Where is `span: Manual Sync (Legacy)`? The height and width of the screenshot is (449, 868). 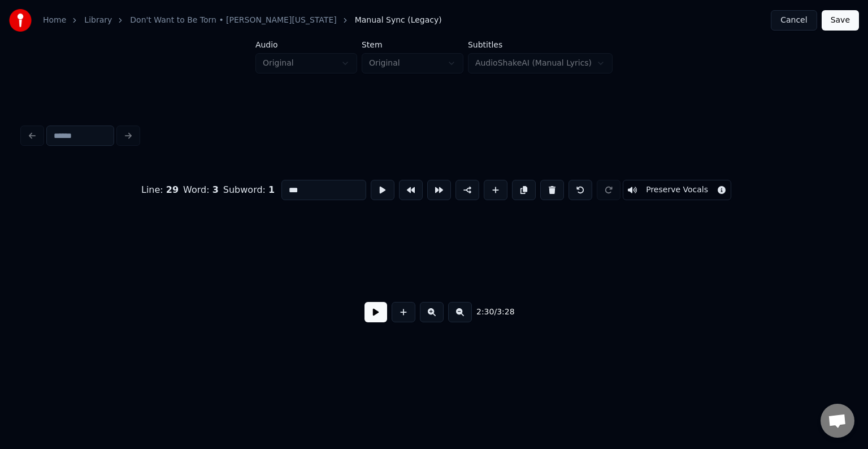
span: Manual Sync (Legacy) is located at coordinates (398, 20).